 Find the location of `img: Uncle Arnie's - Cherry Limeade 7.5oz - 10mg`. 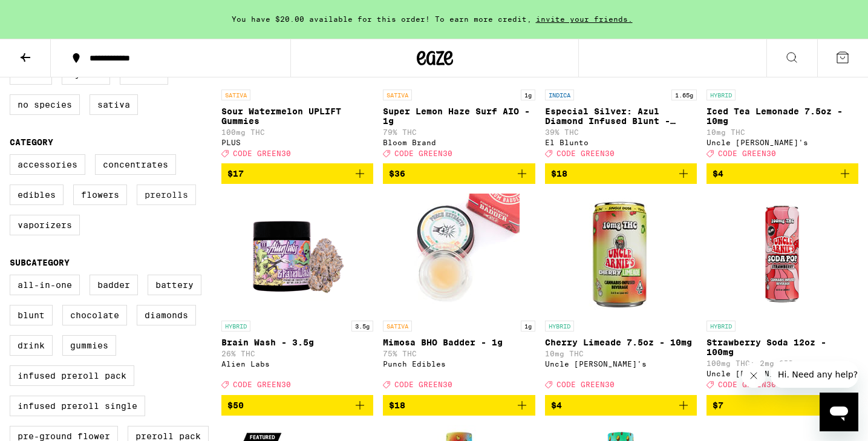

img: Uncle Arnie's - Cherry Limeade 7.5oz - 10mg is located at coordinates (620, 254).